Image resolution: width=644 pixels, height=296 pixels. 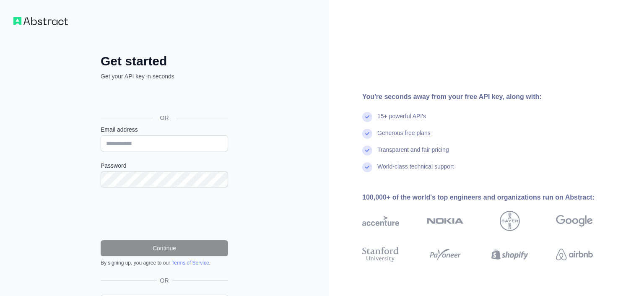 I want to click on img: Workflow, so click(x=41, y=21).